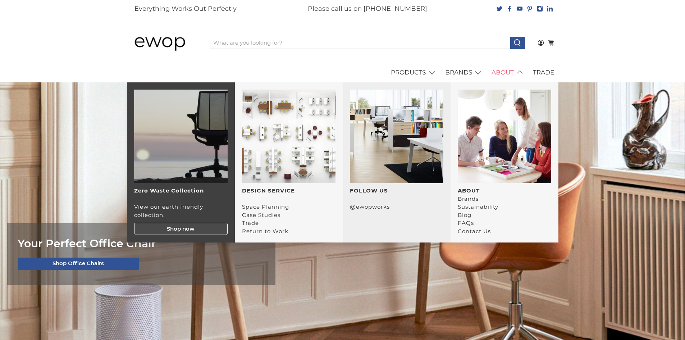  I want to click on a: Shop now, so click(181, 229).